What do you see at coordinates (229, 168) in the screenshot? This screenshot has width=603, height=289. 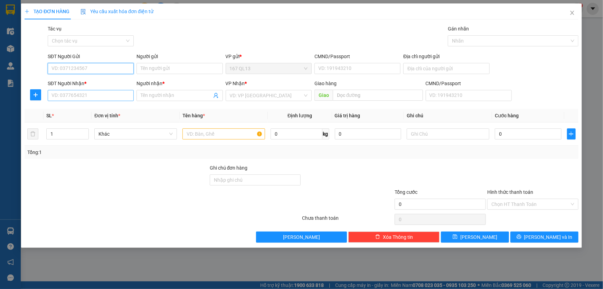 I see `label: Ghi chú đơn hàng` at bounding box center [229, 168].